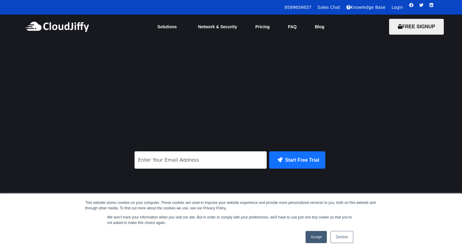  I want to click on a: Knowledge Base, so click(366, 7).